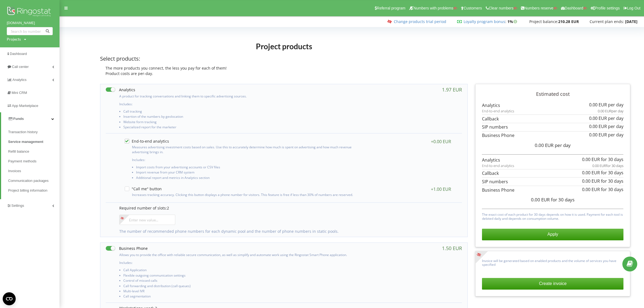 The width and height of the screenshot is (644, 308). What do you see at coordinates (634, 8) in the screenshot?
I see `span: Log Out` at bounding box center [634, 8].